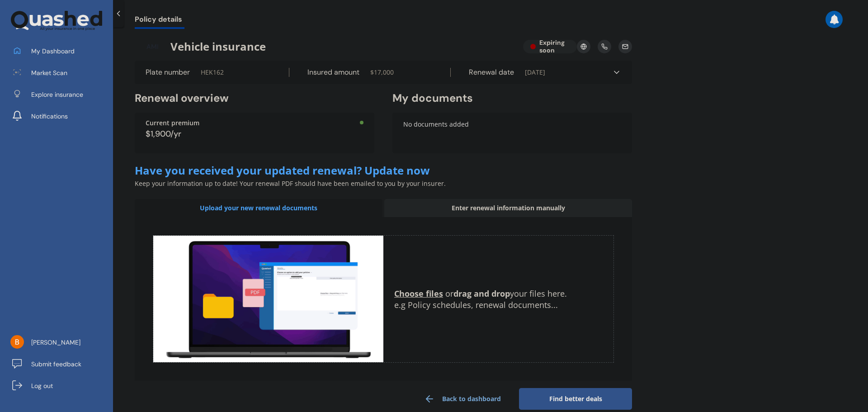 This screenshot has width=868, height=412. Describe the element at coordinates (53, 51) in the screenshot. I see `span: My Dashboard` at that location.